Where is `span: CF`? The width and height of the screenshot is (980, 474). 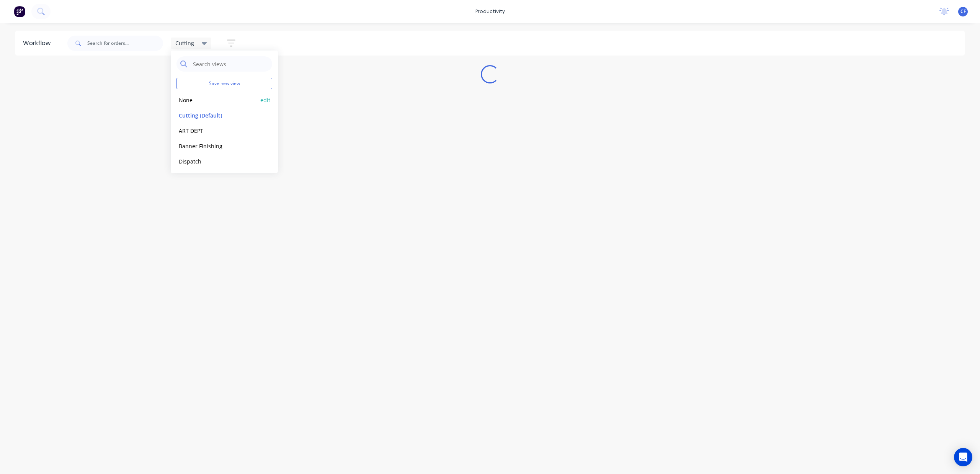 span: CF is located at coordinates (963, 11).